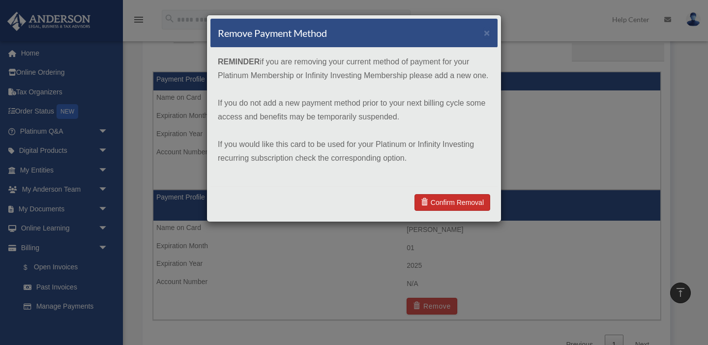  Describe the element at coordinates (452, 202) in the screenshot. I see `a: Confirm Removal` at that location.